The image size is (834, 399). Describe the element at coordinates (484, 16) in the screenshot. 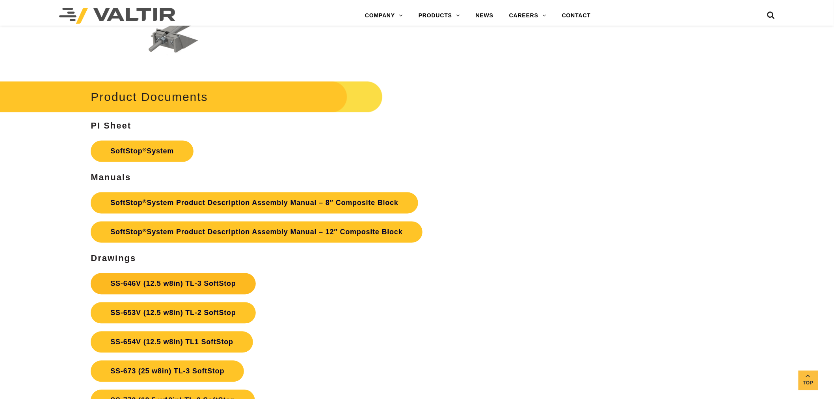

I see `a: NEWS` at that location.